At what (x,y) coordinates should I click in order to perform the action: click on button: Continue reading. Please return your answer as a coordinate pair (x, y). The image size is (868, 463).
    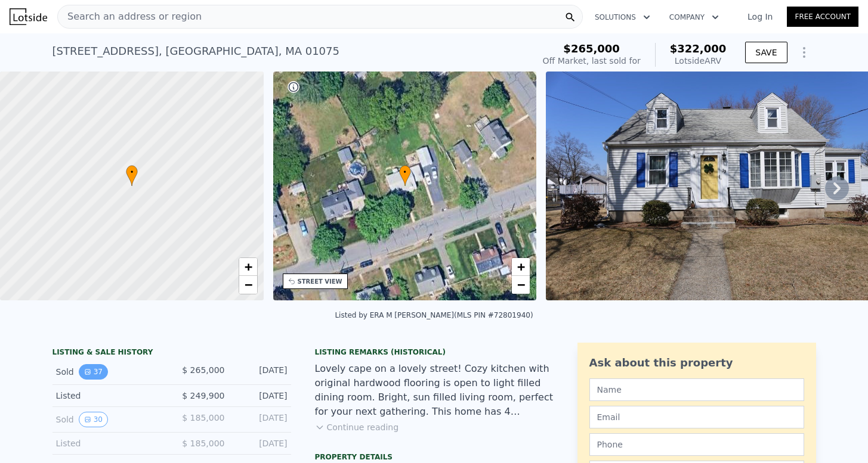
    Looking at the image, I should click on (357, 427).